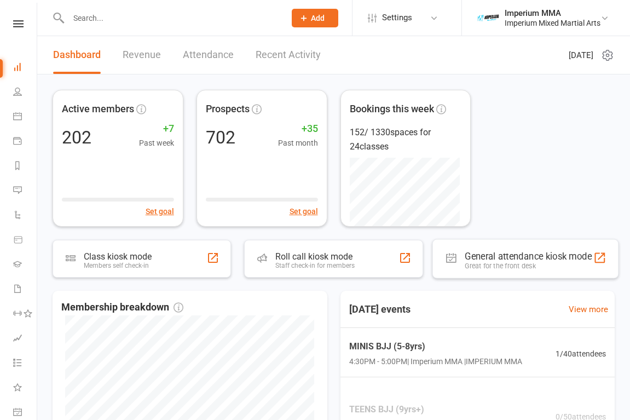  What do you see at coordinates (25, 93) in the screenshot?
I see `a: People` at bounding box center [25, 93].